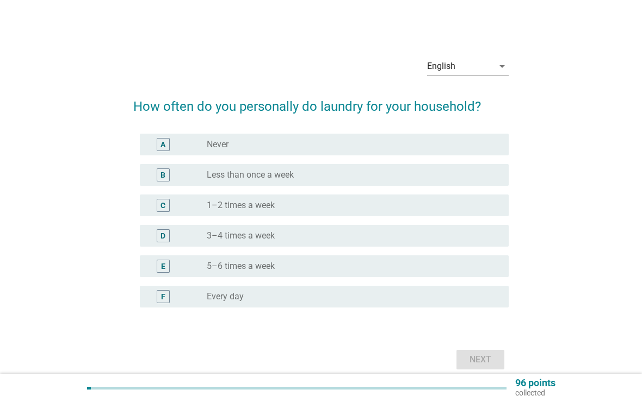 Image resolution: width=642 pixels, height=402 pixels. I want to click on p: collected, so click(535, 393).